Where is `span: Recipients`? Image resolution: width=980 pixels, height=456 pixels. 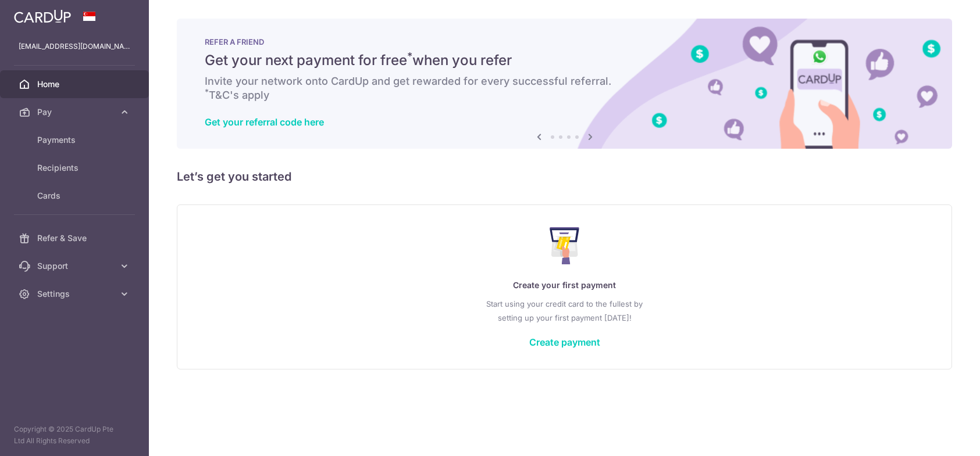 span: Recipients is located at coordinates (75, 168).